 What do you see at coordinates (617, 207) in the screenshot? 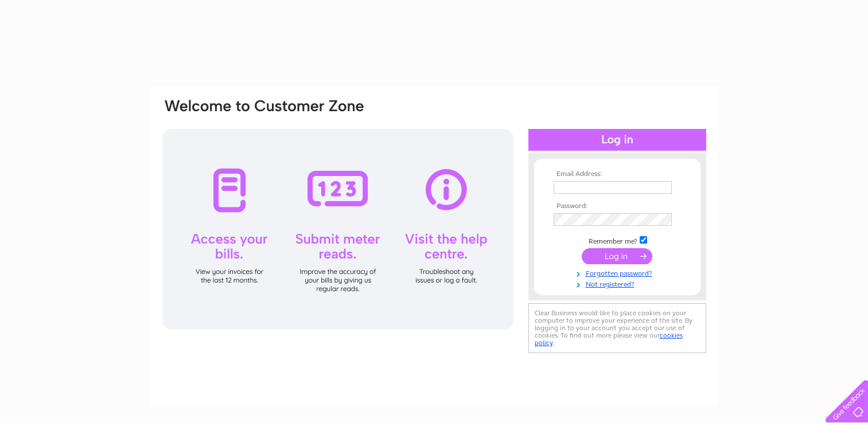
I see `th: Password:` at bounding box center [617, 207].